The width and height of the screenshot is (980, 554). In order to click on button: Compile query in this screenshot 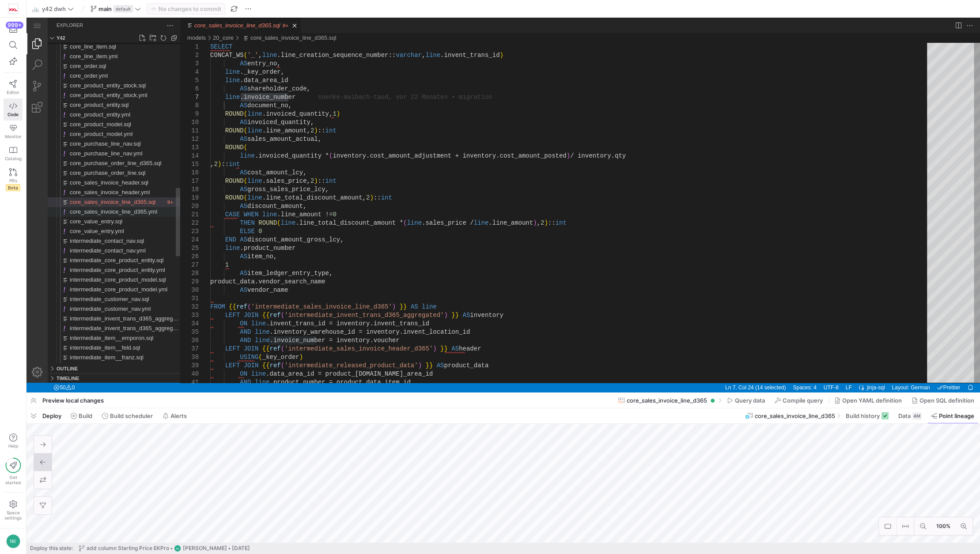, I will do `click(798, 401)`.